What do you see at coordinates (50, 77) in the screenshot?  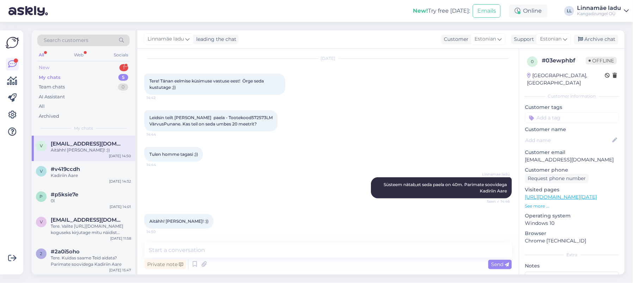 I see `div: My chats` at bounding box center [50, 77].